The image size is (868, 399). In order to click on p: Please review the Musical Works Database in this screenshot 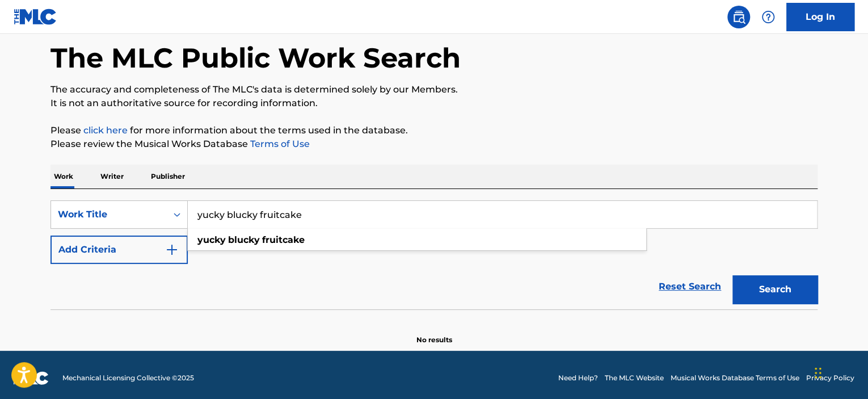, I will do `click(434, 144)`.